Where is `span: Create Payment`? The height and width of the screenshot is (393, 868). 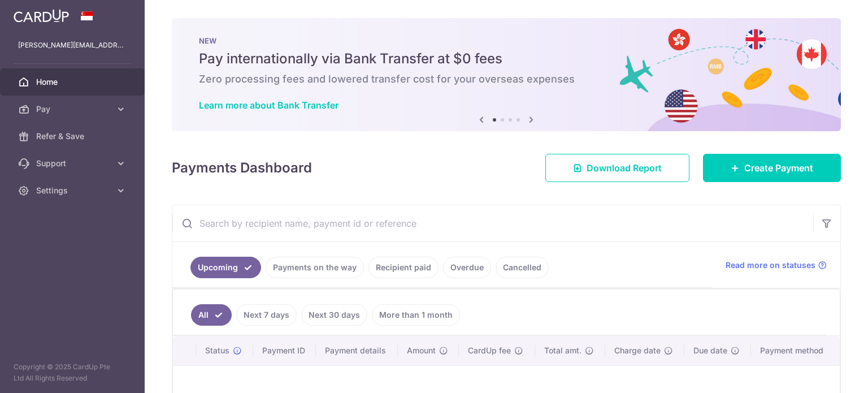
span: Create Payment is located at coordinates (779, 168).